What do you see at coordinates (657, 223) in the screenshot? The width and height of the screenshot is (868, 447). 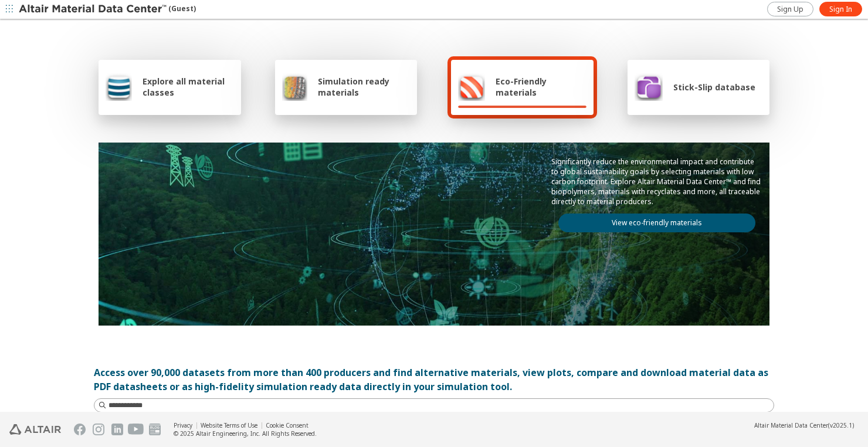 I see `a: View eco-friendly materials` at bounding box center [657, 223].